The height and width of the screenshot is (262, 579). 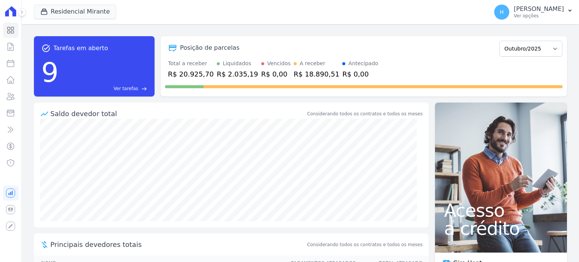 What do you see at coordinates (50, 72) in the screenshot?
I see `div: 9` at bounding box center [50, 72].